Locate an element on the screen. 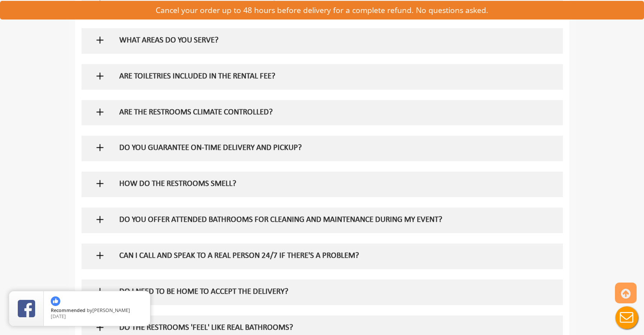  h5: ARE TOILETRIES INCLUDED IN THE RENTAL FEE? is located at coordinates (308, 77).